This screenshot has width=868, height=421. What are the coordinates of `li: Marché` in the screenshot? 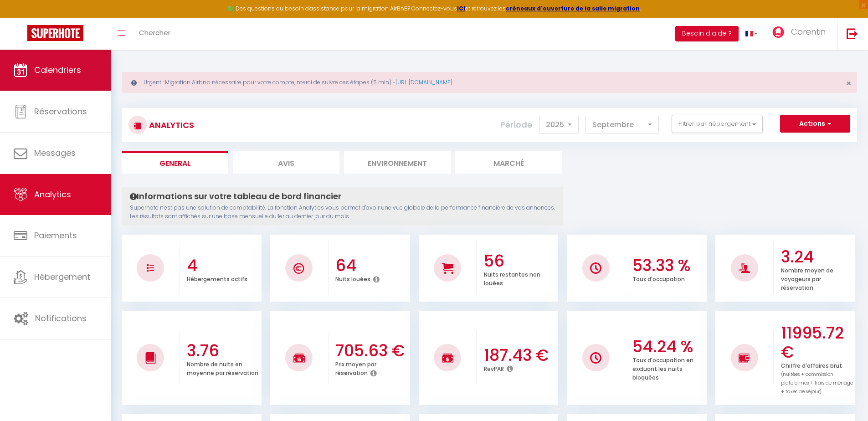 It's located at (508, 162).